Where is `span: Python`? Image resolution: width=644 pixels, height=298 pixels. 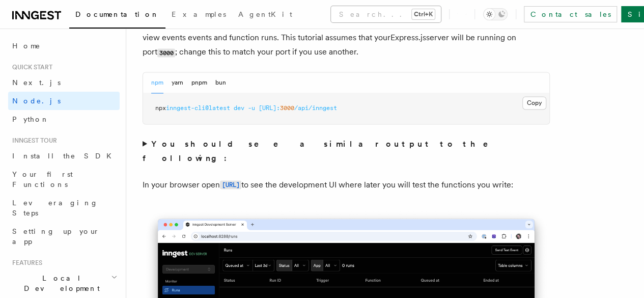
span: Python is located at coordinates (30, 119).